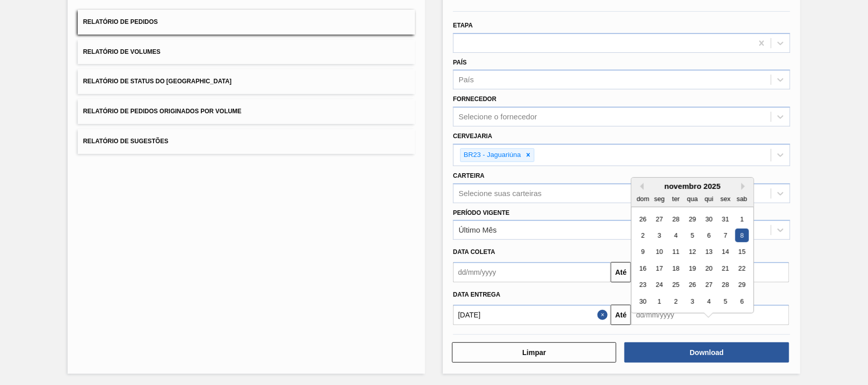 This screenshot has height=385, width=868. Describe the element at coordinates (474, 252) in the screenshot. I see `span: Data coleta` at that location.